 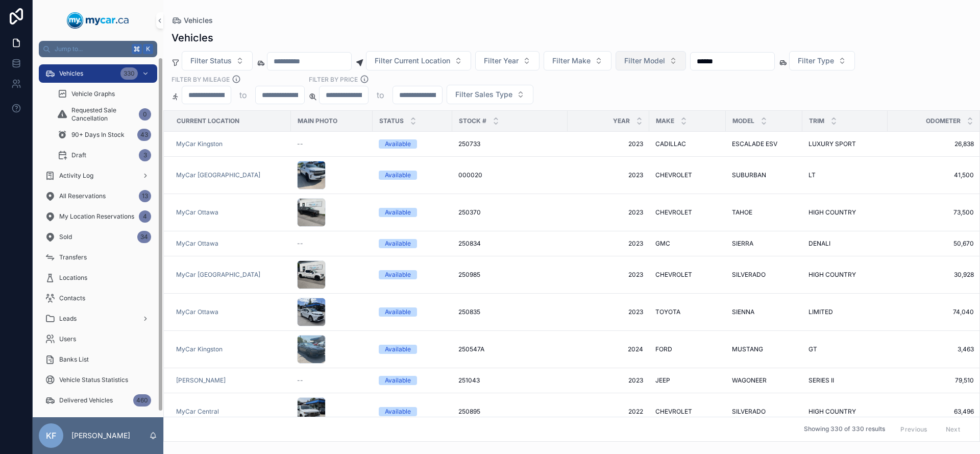 What do you see at coordinates (98, 380) in the screenshot?
I see `a: Vehicle Status Statistics` at bounding box center [98, 380].